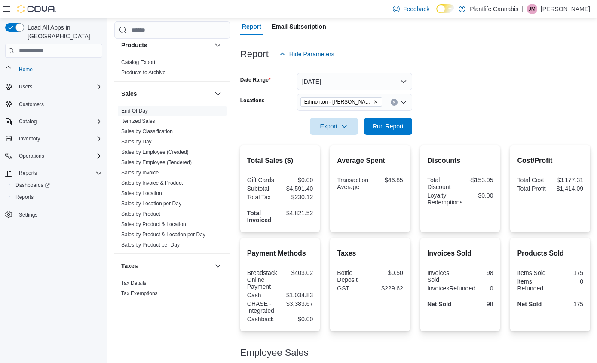  Describe the element at coordinates (54, 214) in the screenshot. I see `button: Settings` at that location.